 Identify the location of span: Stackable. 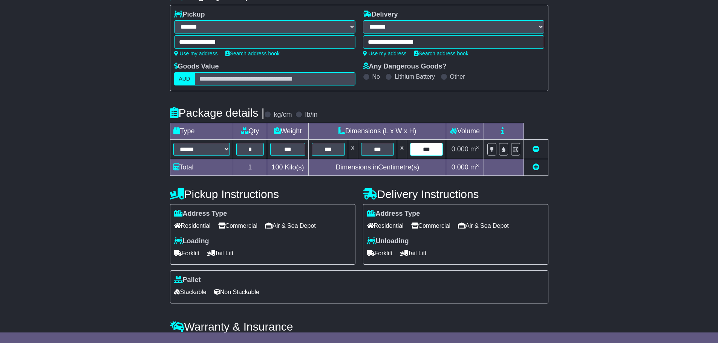
(190, 292).